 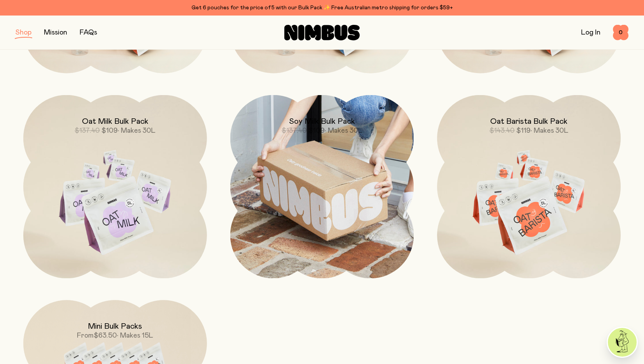 I want to click on div: Get 6 pouches for the price of 5 with our Bulk Pack ✨ Free Australian metro shipping for orders $59+, so click(x=322, y=8).